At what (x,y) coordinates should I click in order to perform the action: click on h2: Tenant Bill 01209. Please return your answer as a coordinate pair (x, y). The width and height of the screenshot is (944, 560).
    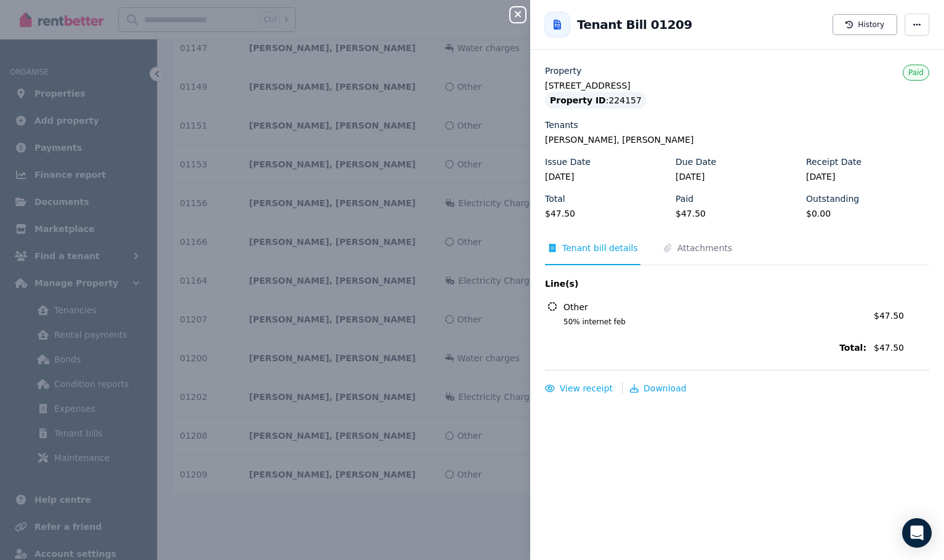
    Looking at the image, I should click on (635, 24).